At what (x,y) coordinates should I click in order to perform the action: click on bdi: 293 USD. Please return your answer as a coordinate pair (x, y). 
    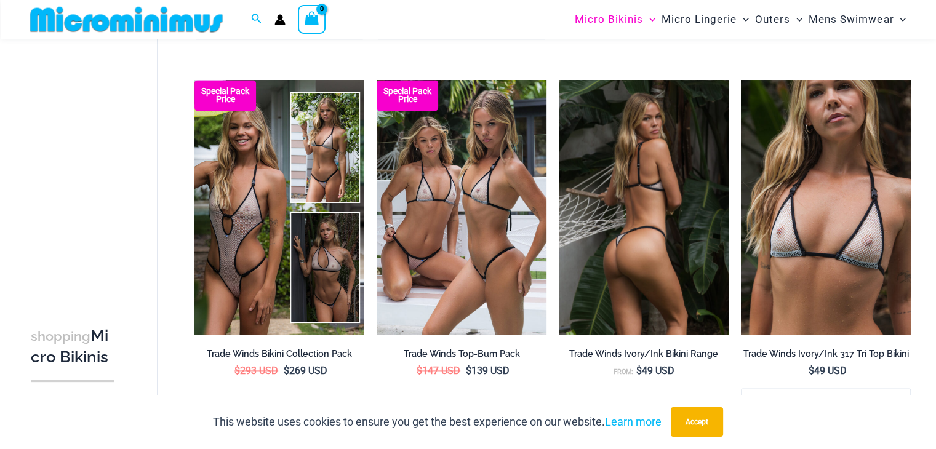
    Looking at the image, I should click on (256, 371).